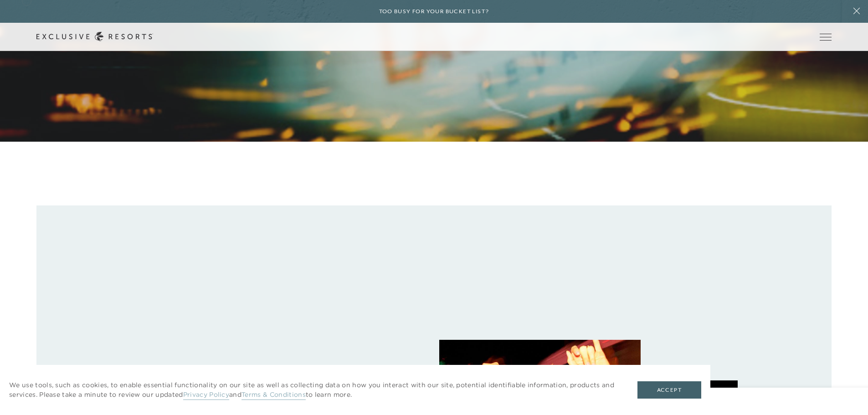 The image size is (868, 415). I want to click on a: Terms & Conditions, so click(273, 395).